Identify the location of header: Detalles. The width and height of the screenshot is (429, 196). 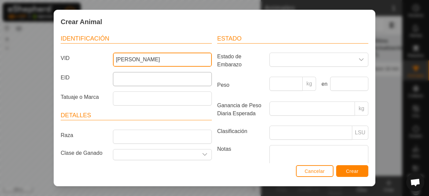
(136, 116).